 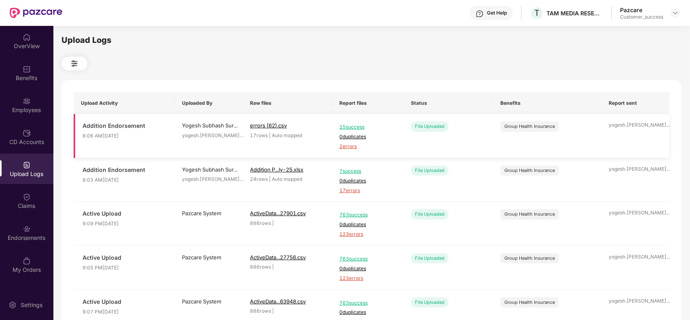 What do you see at coordinates (32, 305) in the screenshot?
I see `div: Settings` at bounding box center [32, 305].